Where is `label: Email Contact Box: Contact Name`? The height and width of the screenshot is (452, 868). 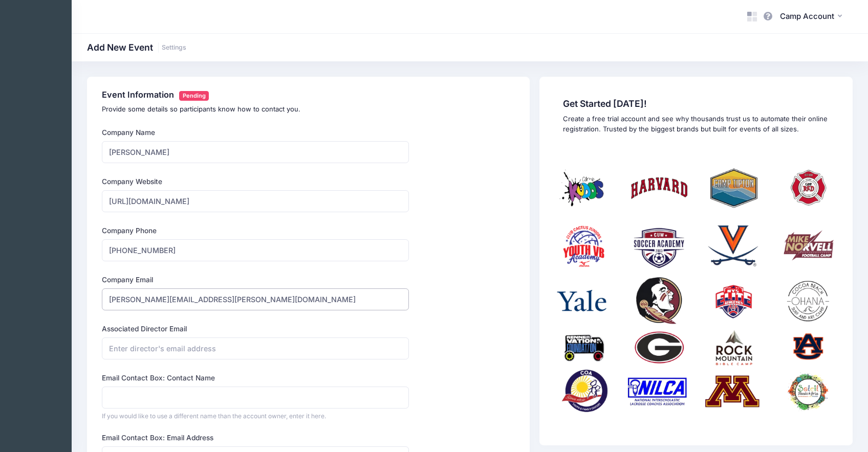 label: Email Contact Box: Contact Name is located at coordinates (158, 378).